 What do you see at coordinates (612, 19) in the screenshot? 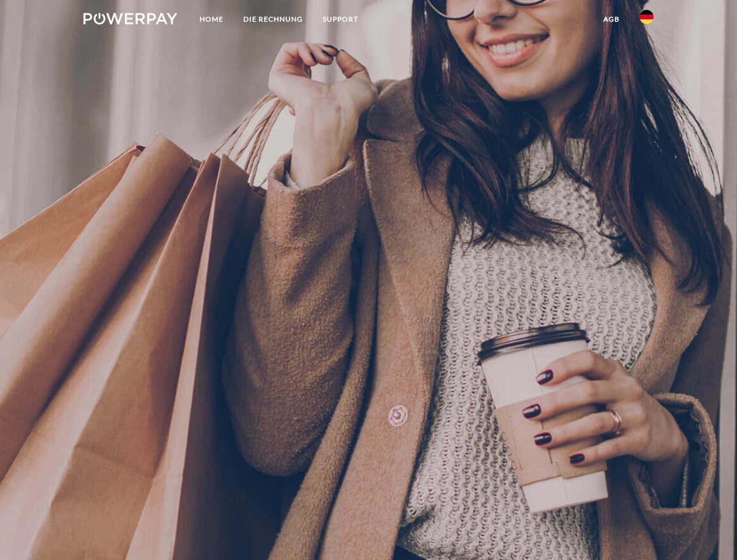
I see `a: agb` at bounding box center [612, 19].